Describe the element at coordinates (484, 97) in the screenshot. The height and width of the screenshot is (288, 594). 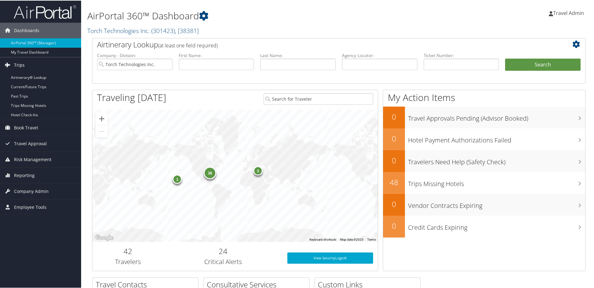
I see `h1: My Action Items` at that location.